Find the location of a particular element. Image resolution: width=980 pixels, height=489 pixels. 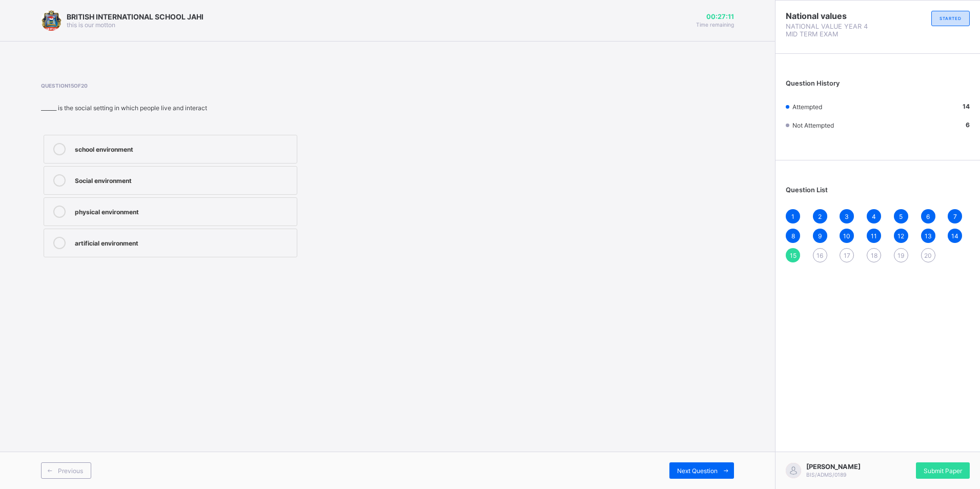

span: Previous is located at coordinates (70, 471).